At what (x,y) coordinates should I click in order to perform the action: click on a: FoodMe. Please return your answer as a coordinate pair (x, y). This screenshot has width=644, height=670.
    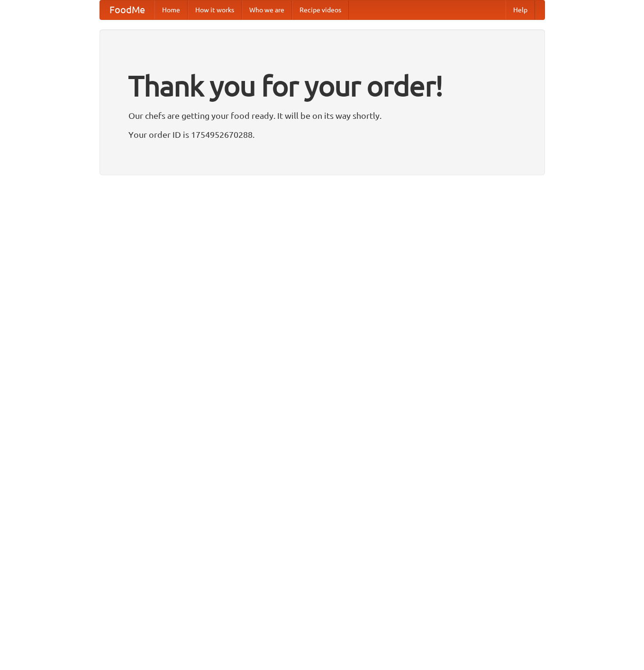
    Looking at the image, I should click on (127, 10).